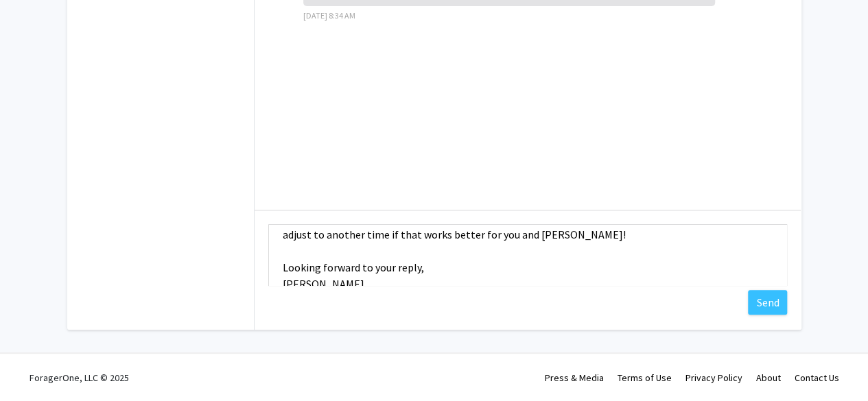 The width and height of the screenshot is (868, 401). Describe the element at coordinates (767, 303) in the screenshot. I see `button: Send` at that location.